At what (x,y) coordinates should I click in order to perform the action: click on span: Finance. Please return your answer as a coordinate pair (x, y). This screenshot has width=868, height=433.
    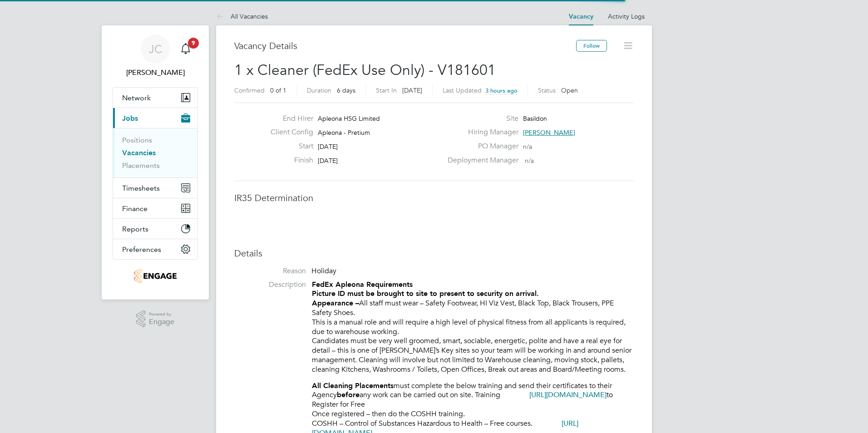
    Looking at the image, I should click on (135, 208).